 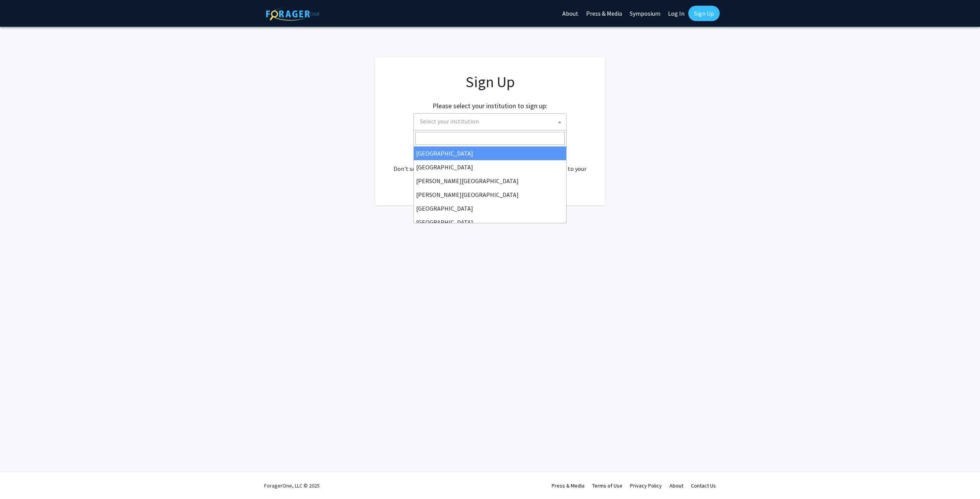 What do you see at coordinates (490, 164) in the screenshot?
I see `div: Already have an account? . Don't see your institution? about bringing ForagerOne to your institut...` at bounding box center [490, 164].